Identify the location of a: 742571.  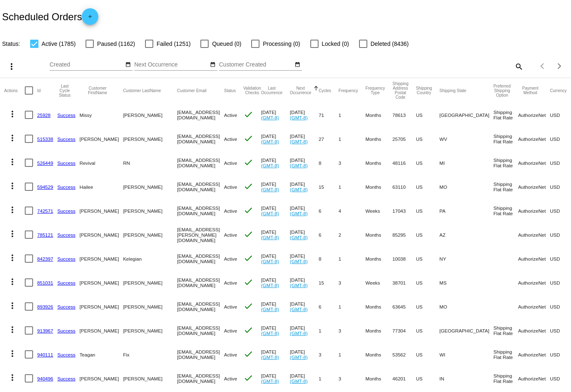
(45, 211).